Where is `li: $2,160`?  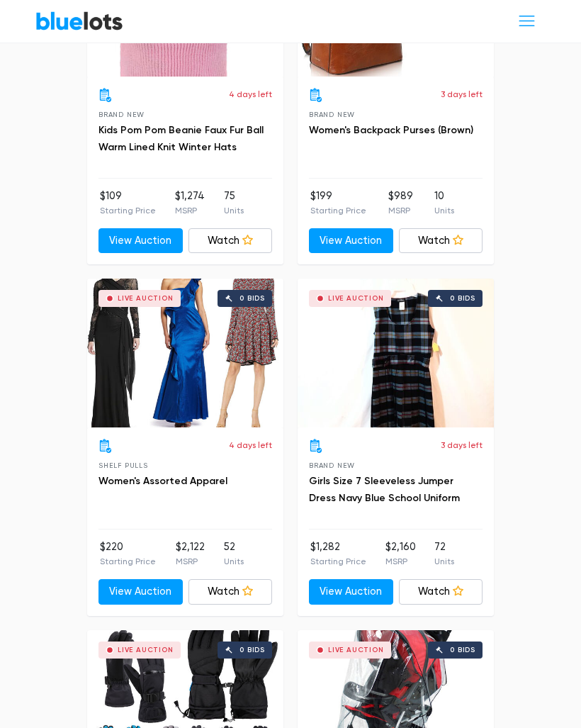
li: $2,160 is located at coordinates (401, 553).